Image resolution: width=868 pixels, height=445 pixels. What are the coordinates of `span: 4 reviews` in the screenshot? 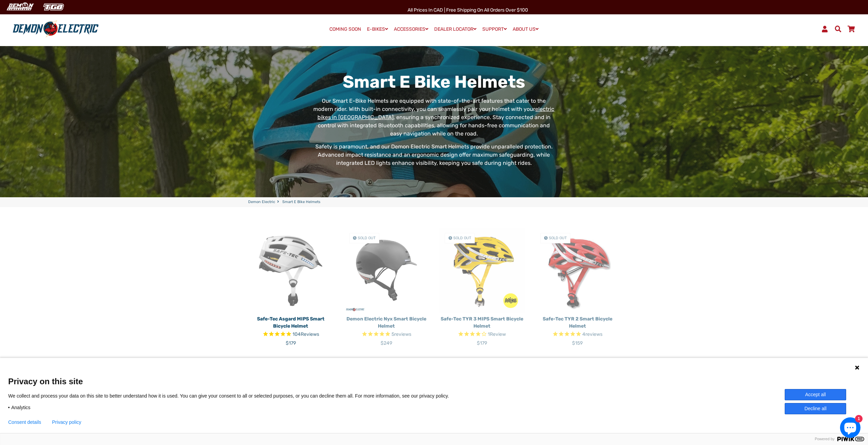 It's located at (592, 334).